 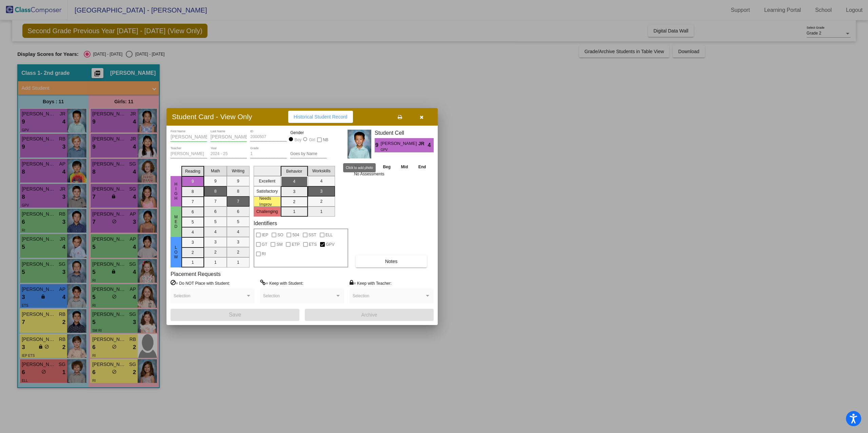 I want to click on span: ELL, so click(x=329, y=235).